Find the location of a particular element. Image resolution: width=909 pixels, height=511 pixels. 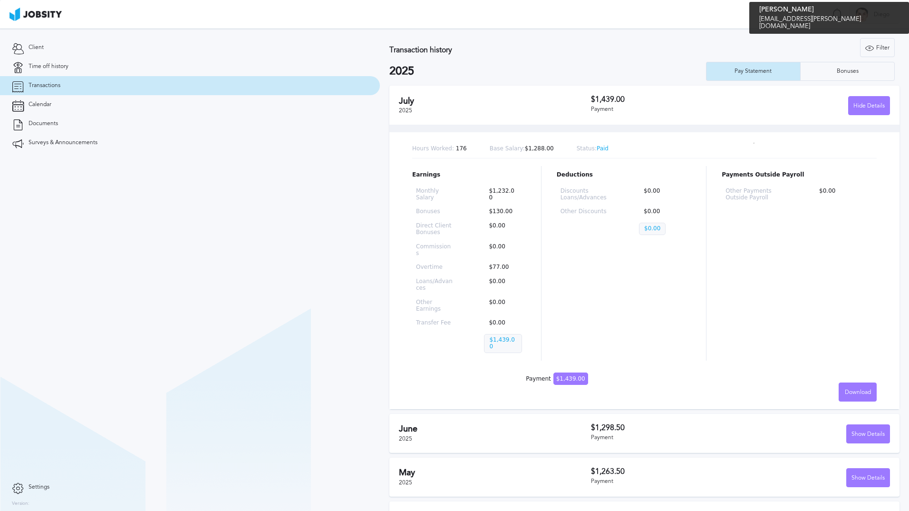

button: DDiego is located at coordinates (875, 14).